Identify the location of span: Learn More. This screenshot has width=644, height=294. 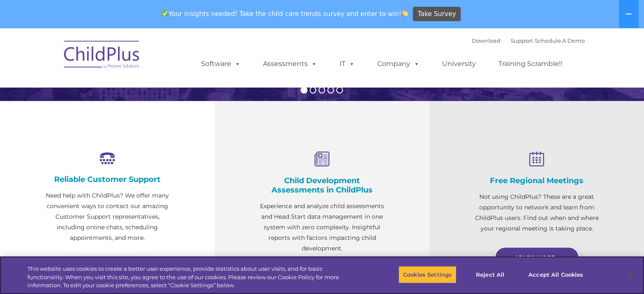
(535, 257).